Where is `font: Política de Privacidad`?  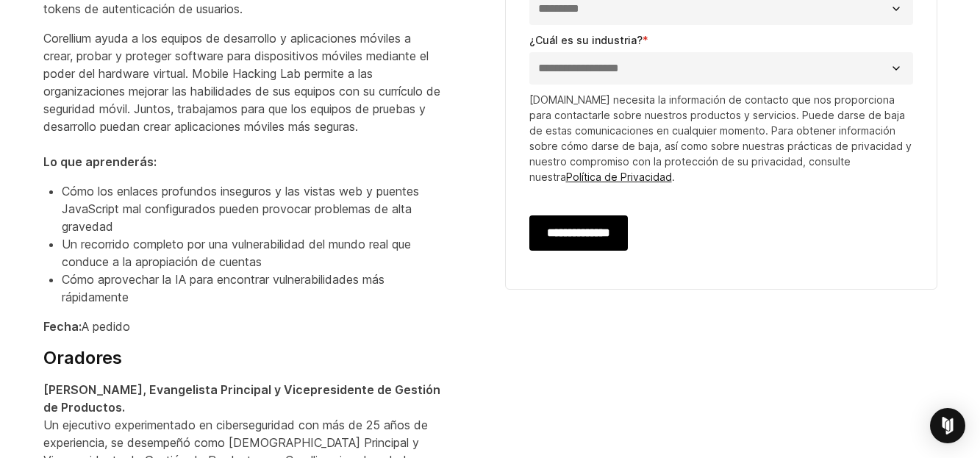
font: Política de Privacidad is located at coordinates (619, 176).